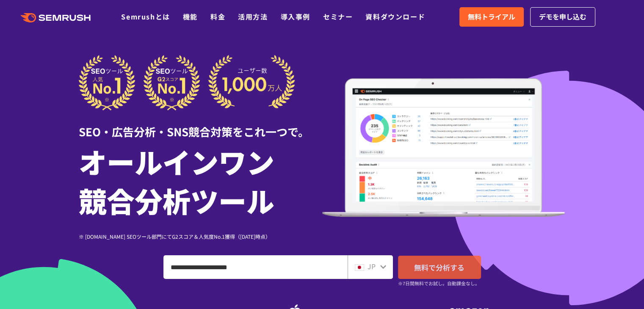 The image size is (644, 309). I want to click on div: SEO・広告分析・SNS競合対策をこれ一つで。, so click(200, 125).